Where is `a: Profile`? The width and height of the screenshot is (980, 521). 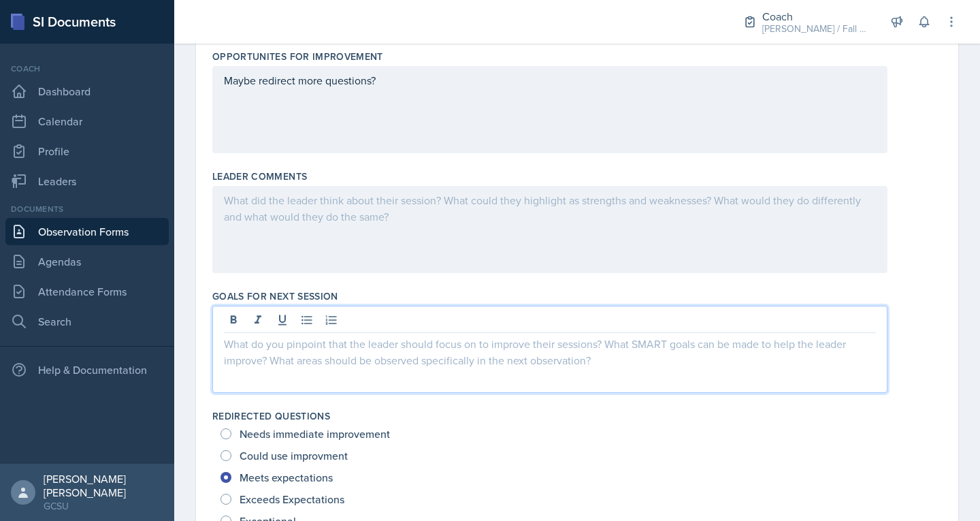
a: Profile is located at coordinates (87, 151).